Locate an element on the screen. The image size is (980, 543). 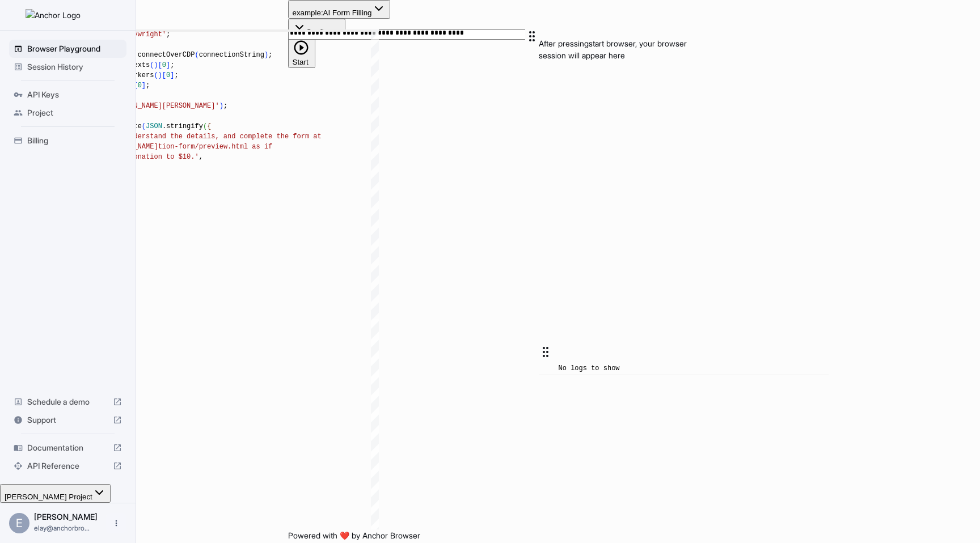
span: Powered with ❤️ by Anchor Browser is located at coordinates (354, 536).